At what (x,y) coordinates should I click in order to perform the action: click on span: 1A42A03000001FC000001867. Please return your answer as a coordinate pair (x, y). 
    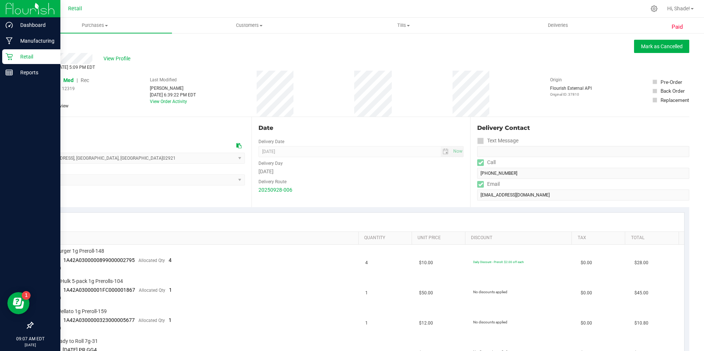
    Looking at the image, I should click on (99, 290).